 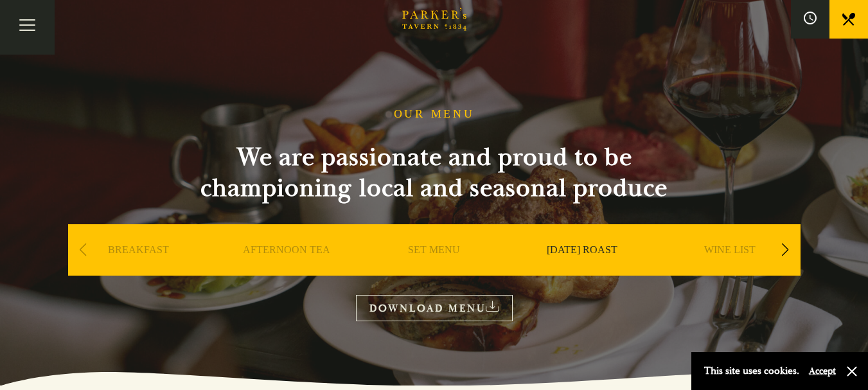 What do you see at coordinates (82, 250) in the screenshot?
I see `div: Previous slide` at bounding box center [82, 250].